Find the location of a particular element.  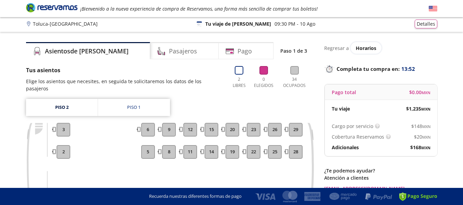

button: 25 is located at coordinates (275, 152).